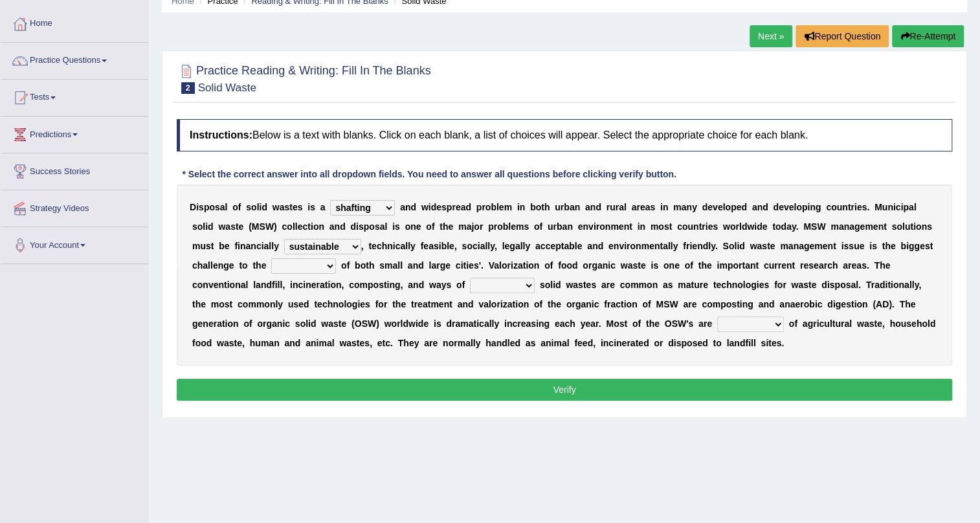 This screenshot has width=980, height=523. I want to click on b: M, so click(807, 227).